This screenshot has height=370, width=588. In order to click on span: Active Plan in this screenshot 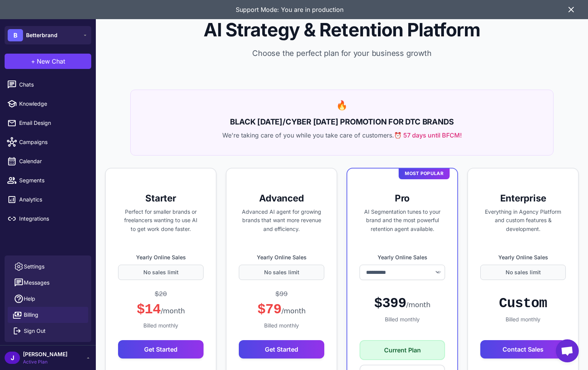, I will do `click(45, 362)`.